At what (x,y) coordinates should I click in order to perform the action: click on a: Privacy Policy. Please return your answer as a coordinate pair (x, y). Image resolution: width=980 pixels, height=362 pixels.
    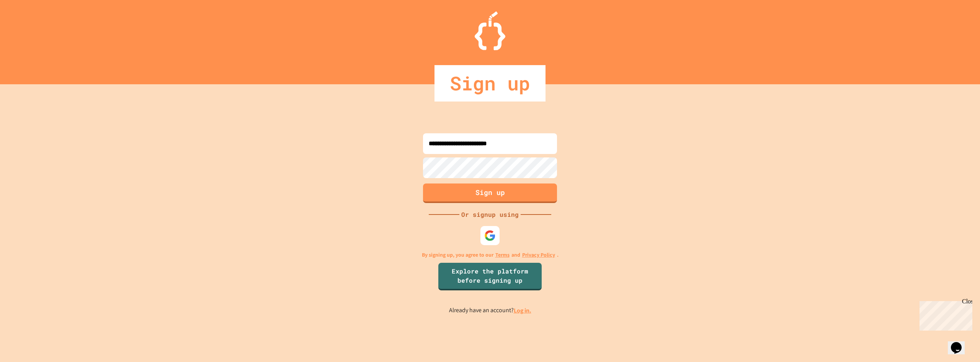
    Looking at the image, I should click on (538, 255).